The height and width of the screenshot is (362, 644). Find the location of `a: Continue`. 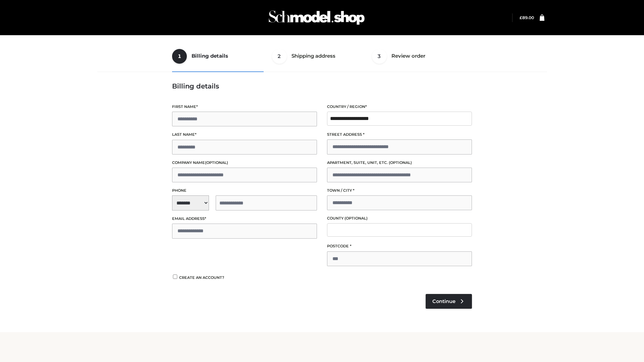

a: Continue is located at coordinates (449, 302).